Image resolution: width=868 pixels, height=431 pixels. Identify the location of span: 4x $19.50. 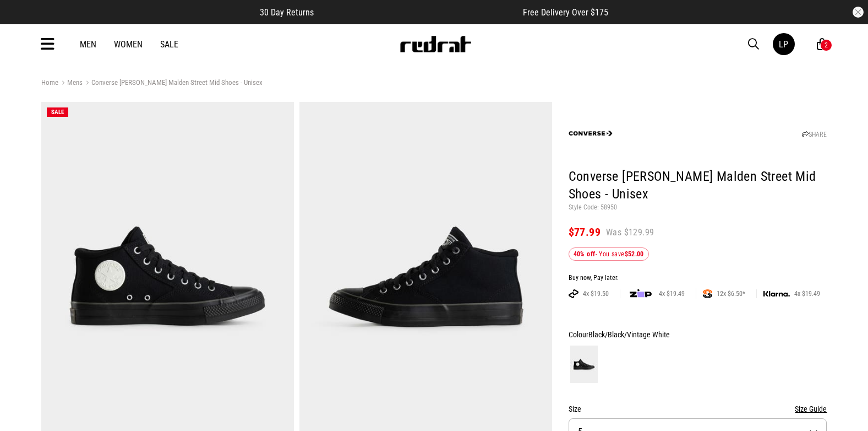
(596, 294).